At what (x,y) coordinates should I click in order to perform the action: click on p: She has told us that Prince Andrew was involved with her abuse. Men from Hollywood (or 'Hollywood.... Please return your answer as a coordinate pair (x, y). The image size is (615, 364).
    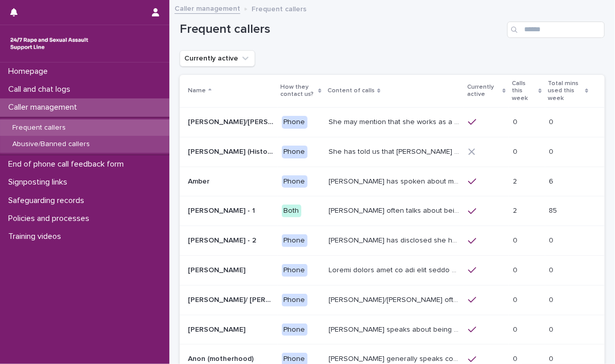
    Looking at the image, I should click on (395, 151).